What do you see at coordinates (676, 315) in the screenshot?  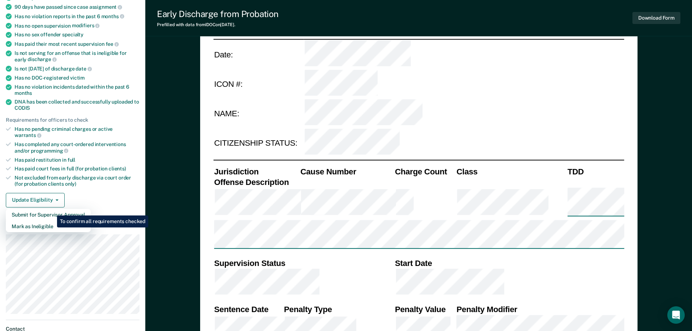 I see `div: Open Intercom Messenger` at bounding box center [676, 315].